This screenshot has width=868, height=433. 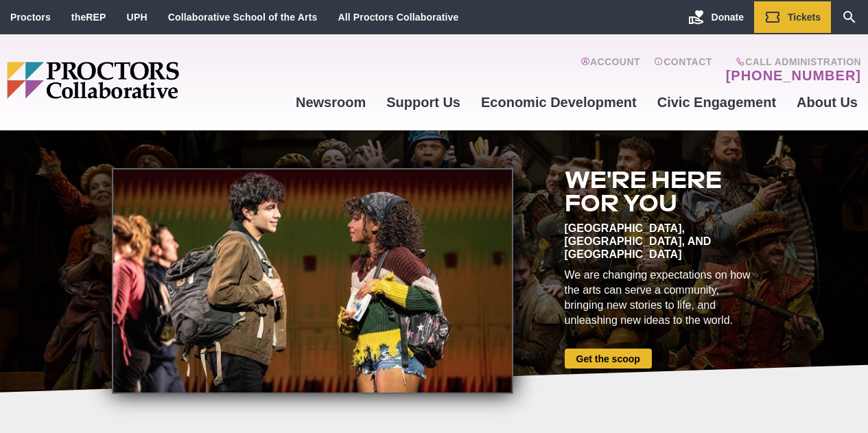 I want to click on a: Newsroom, so click(x=331, y=102).